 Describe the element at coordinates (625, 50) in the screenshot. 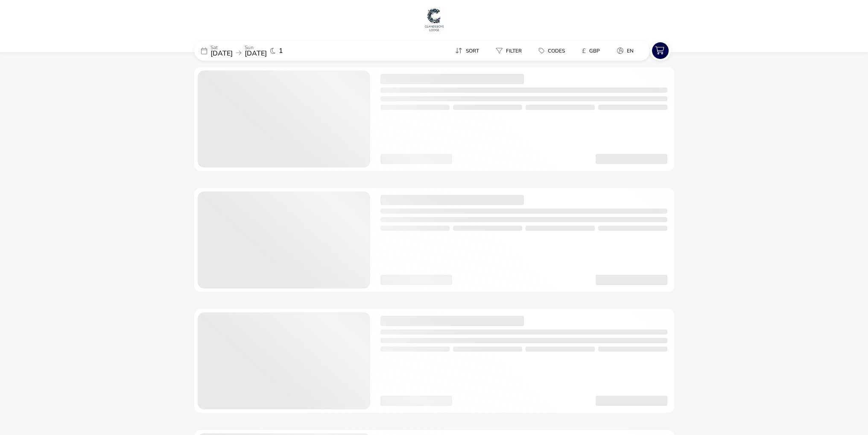

I see `button: en` at that location.